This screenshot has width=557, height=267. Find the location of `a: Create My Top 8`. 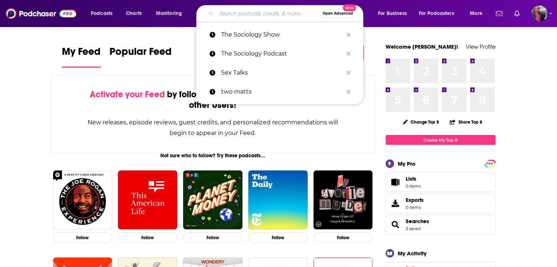

a: Create My Top 8 is located at coordinates (441, 140).